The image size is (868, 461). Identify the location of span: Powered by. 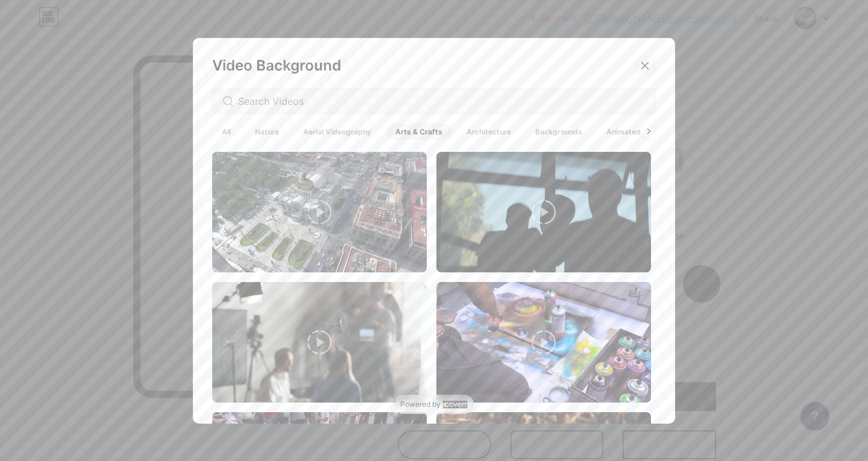
(420, 404).